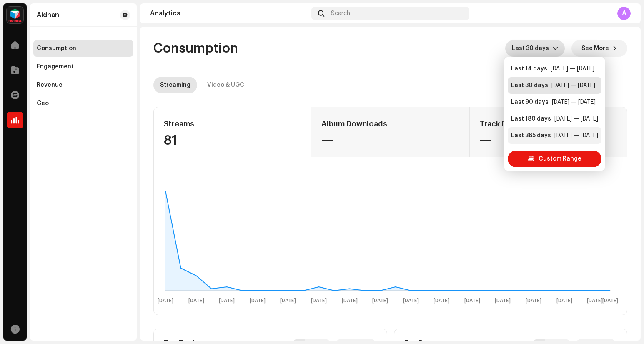 This screenshot has width=644, height=344. Describe the element at coordinates (226, 85) in the screenshot. I see `div: Video & UGC` at that location.